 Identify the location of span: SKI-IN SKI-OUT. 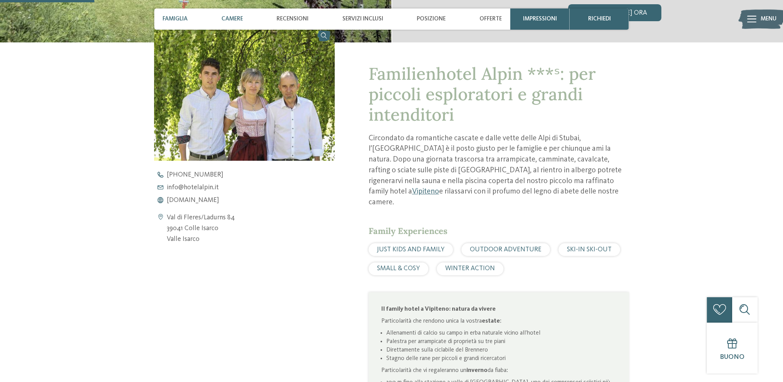
(589, 249).